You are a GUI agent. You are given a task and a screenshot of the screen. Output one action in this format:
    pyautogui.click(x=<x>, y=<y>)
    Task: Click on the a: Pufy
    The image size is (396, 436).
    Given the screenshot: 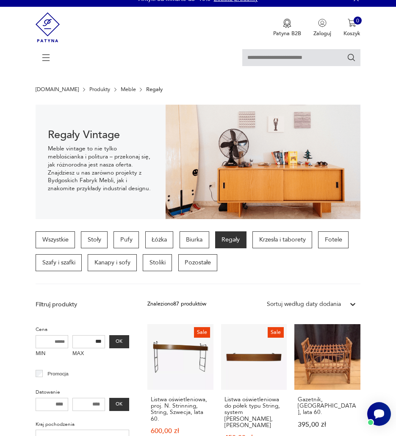 What is the action you would take?
    pyautogui.click(x=126, y=240)
    